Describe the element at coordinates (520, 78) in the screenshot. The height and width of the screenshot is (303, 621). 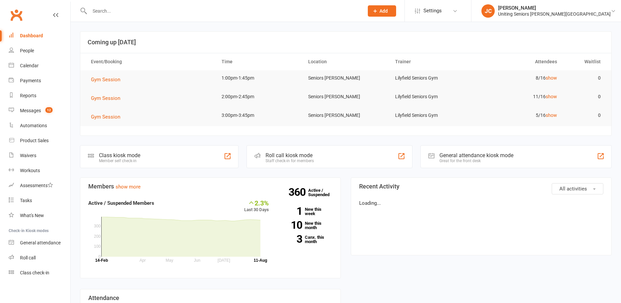
I see `td: 8/16` at that location.